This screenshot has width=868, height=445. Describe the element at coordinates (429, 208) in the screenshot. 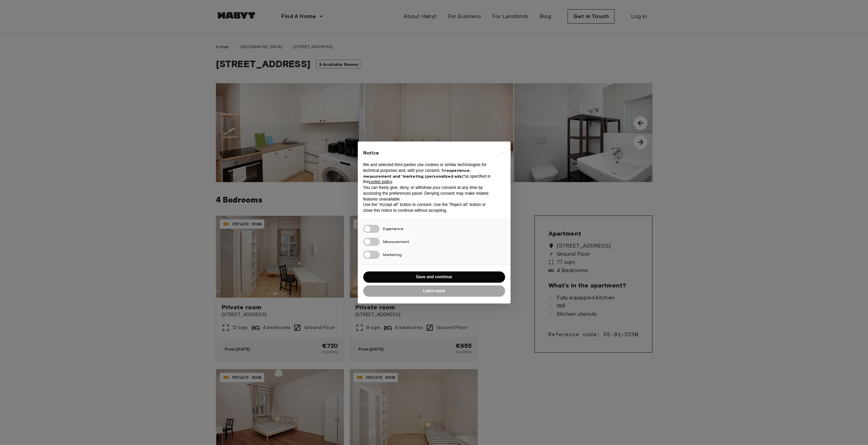

I see `p: Use the “Accept all” button to consent. Use the “Reject all” button or close this notice to conti...` at that location.